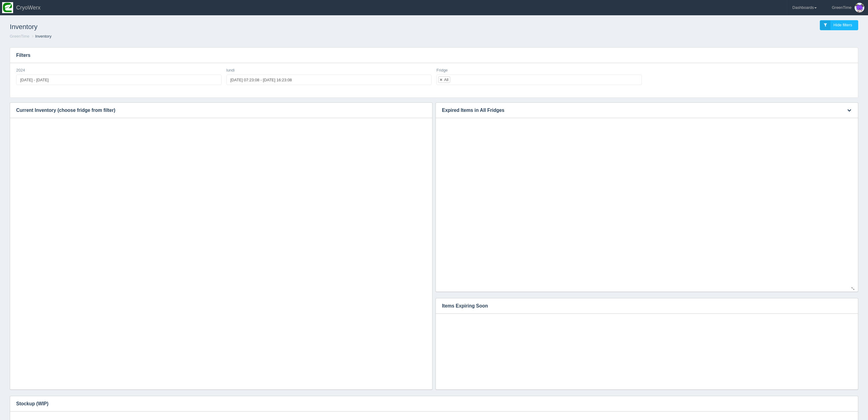 The height and width of the screenshot is (420, 868). Describe the element at coordinates (29, 8) in the screenshot. I see `span: CryoWerx` at that location.